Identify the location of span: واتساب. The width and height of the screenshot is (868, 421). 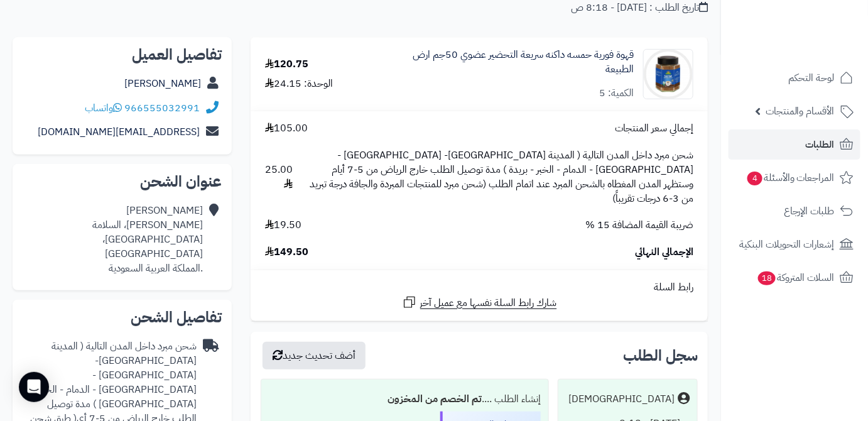
(103, 108).